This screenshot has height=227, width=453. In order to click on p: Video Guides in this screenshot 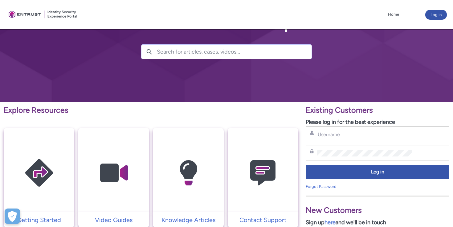, I will do `click(113, 220)`.